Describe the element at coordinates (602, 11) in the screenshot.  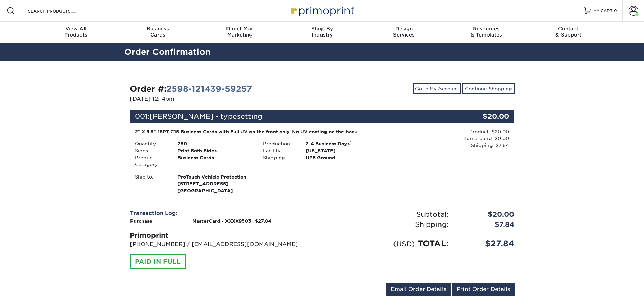
I see `span: MY CART` at that location.